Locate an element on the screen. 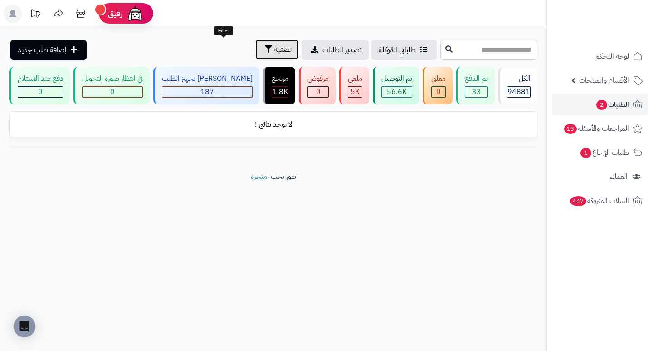  div: Filter is located at coordinates (224, 31).